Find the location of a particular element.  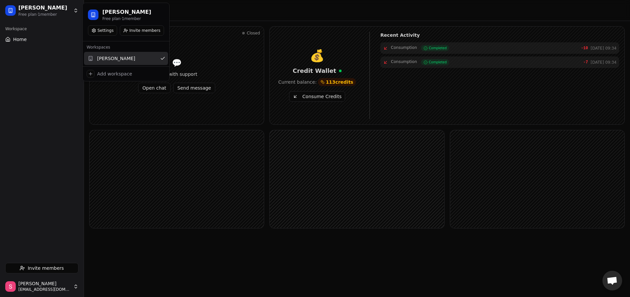

img: Serhat sayat is located at coordinates (11, 287).